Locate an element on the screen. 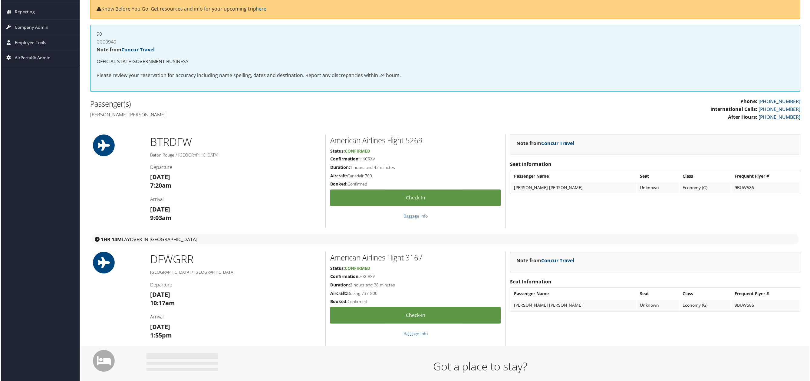 This screenshot has height=381, width=810. strong: International Calls: is located at coordinates (734, 110).